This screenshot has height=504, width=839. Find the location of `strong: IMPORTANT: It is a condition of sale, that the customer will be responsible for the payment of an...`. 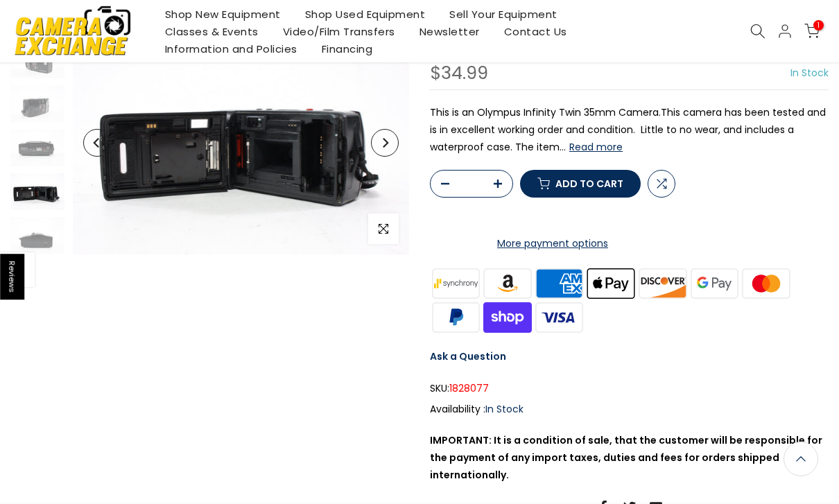

strong: IMPORTANT: It is a condition of sale, that the customer will be responsible for the payment of an... is located at coordinates (626, 458).